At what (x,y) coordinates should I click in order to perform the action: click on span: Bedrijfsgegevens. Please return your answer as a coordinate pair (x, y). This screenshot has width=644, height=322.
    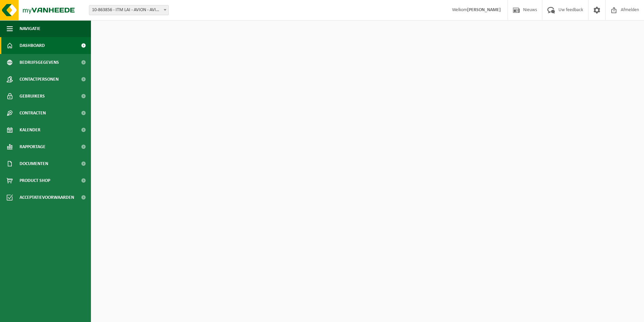
    Looking at the image, I should click on (39, 63).